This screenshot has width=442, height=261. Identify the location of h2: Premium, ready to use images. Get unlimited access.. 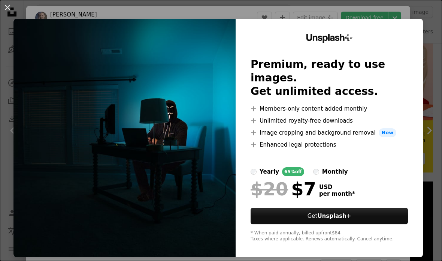
(330, 78).